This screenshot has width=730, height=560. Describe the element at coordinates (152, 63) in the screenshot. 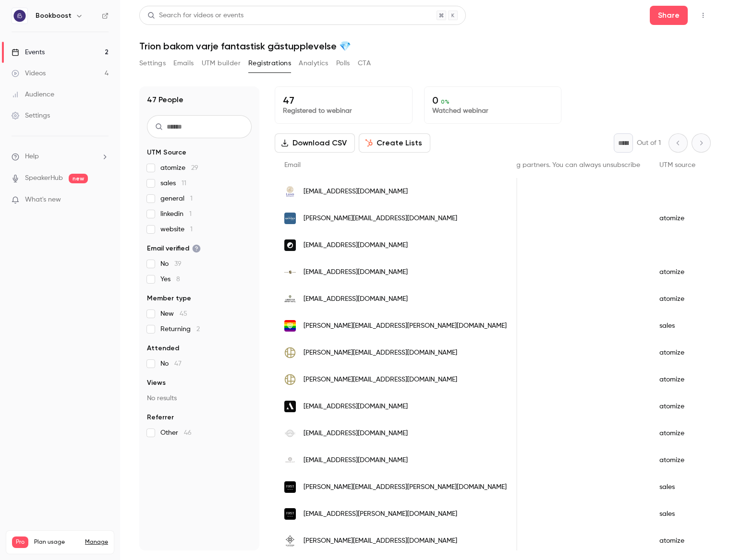

I see `button: Settings` at that location.